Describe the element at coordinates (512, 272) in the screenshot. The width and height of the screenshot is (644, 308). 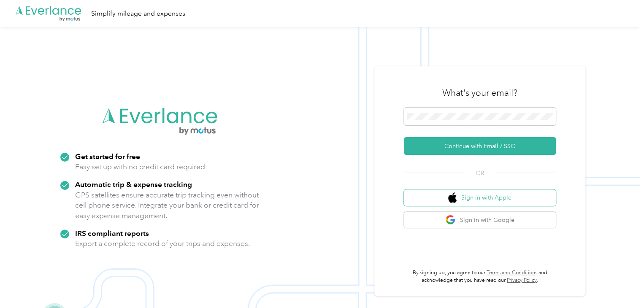
I see `a: Terms and Conditions` at that location.